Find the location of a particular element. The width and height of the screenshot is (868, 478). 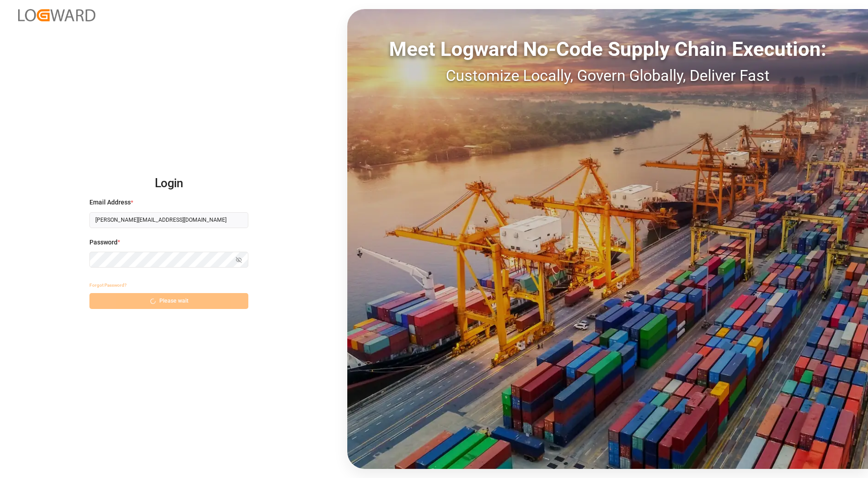

div: Meet Logward No-Code Supply Chain Execution: is located at coordinates (607, 49).